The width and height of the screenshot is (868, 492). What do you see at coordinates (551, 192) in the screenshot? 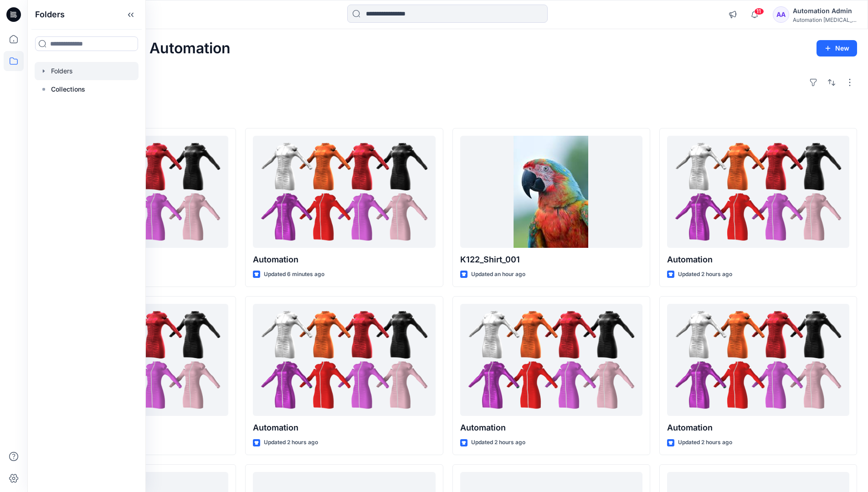
I see `a: K122_Shirt_001` at bounding box center [551, 192].